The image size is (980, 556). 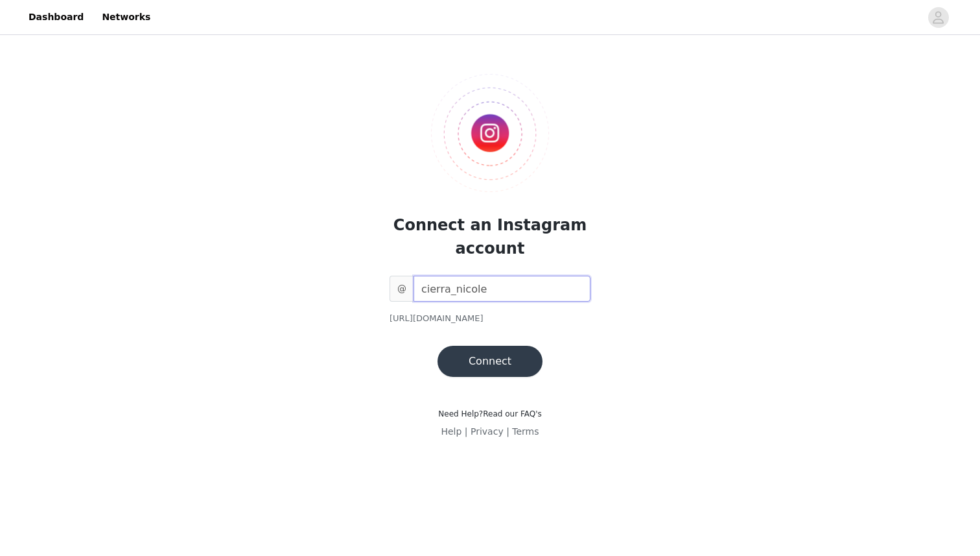 What do you see at coordinates (489, 414) in the screenshot?
I see `span: Need Help?` at bounding box center [489, 414].